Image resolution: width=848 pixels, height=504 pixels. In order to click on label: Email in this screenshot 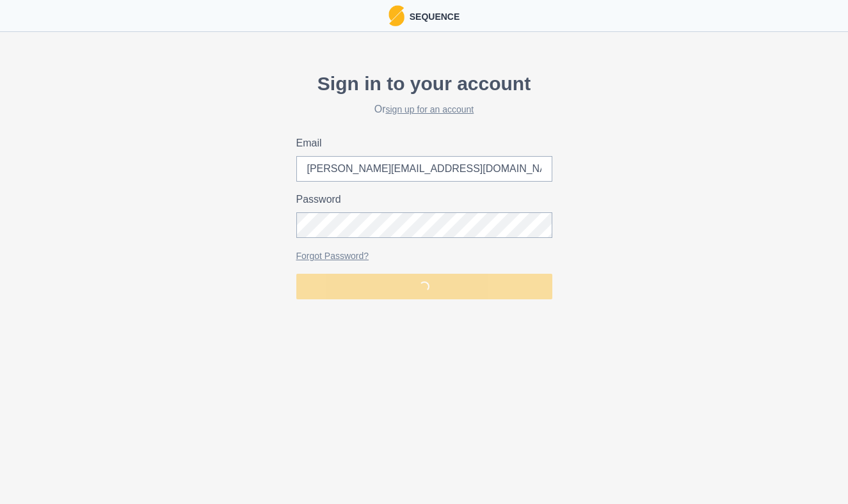, I will do `click(421, 143)`.